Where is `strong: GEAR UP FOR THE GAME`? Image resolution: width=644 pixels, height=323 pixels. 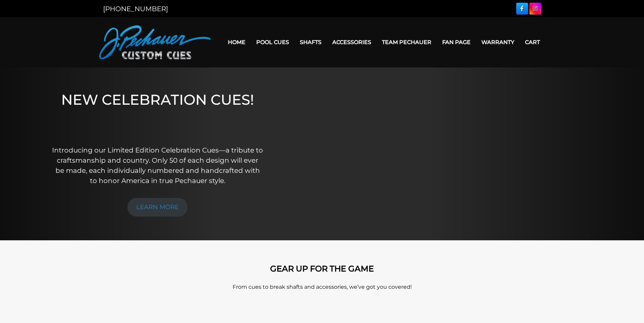
strong: GEAR UP FOR THE GAME is located at coordinates (322, 268).